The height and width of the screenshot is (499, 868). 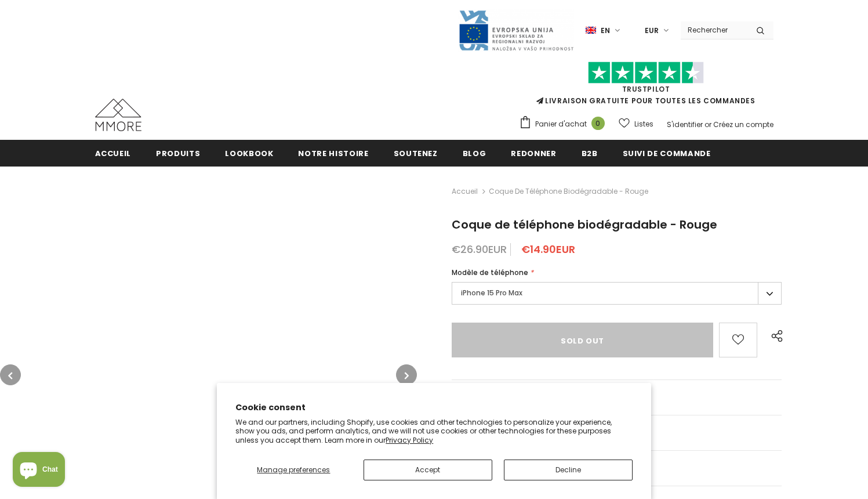 I want to click on input: Search Site, so click(x=714, y=30).